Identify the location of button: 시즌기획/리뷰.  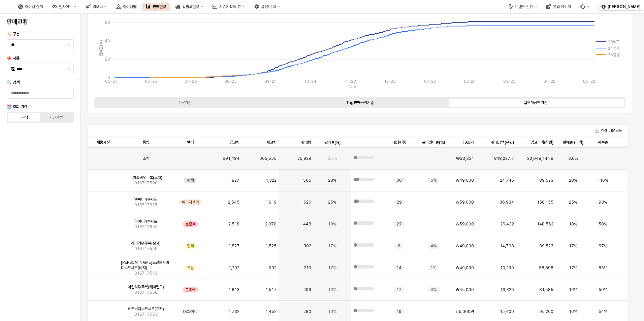
(229, 7).